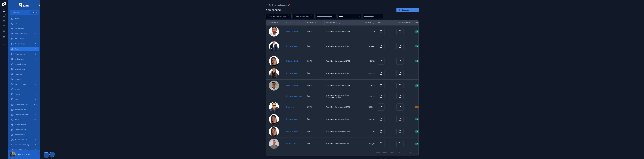 This screenshot has width=644, height=159. I want to click on span: Showing 30 of 338 results, so click(386, 153).